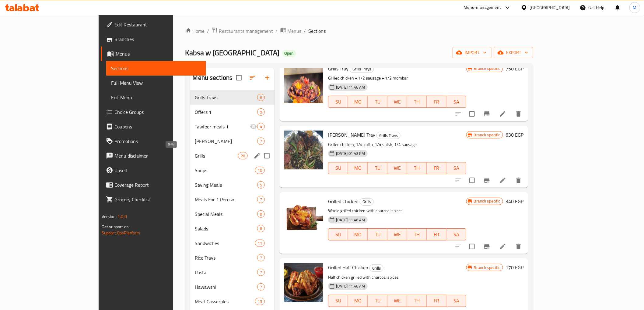 This screenshot has height=310, width=644. I want to click on span: 20, so click(243, 156).